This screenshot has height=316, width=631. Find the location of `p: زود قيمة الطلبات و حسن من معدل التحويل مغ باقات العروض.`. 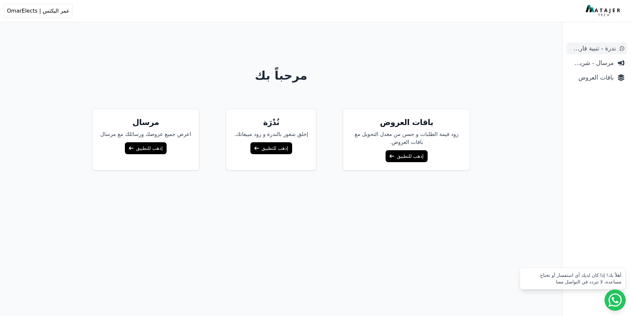

p: زود قيمة الطلبات و حسن من معدل التحويل مغ باقات العروض. is located at coordinates (407, 138).